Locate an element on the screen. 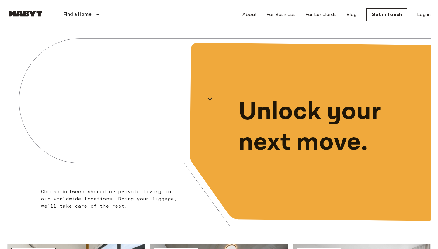  p: Unlock your next move. is located at coordinates (329, 127).